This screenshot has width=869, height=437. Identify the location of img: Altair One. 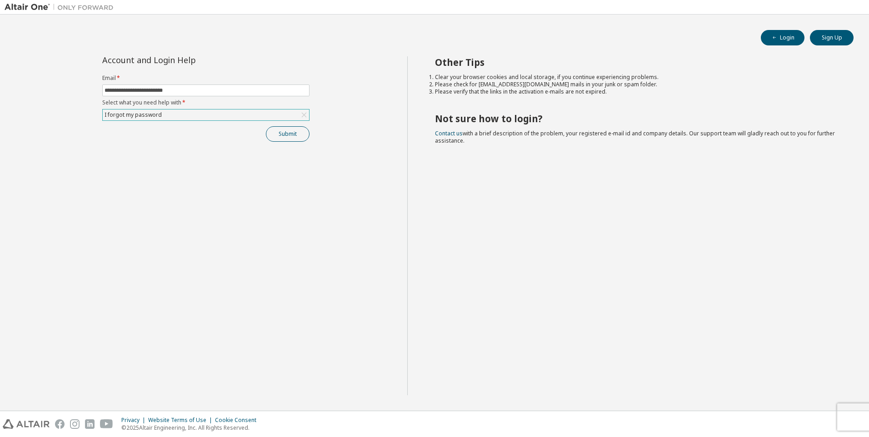
(61, 7).